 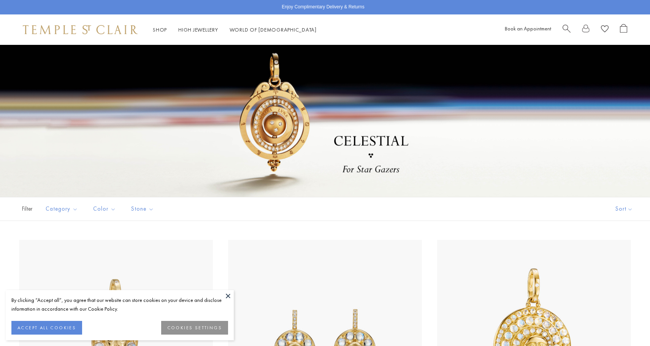 What do you see at coordinates (625, 209) in the screenshot?
I see `button: Show sort by` at bounding box center [625, 209].